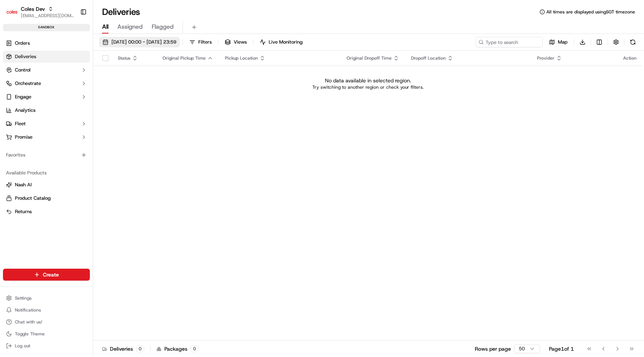  What do you see at coordinates (428, 58) in the screenshot?
I see `span: Dropoff Location` at bounding box center [428, 58].